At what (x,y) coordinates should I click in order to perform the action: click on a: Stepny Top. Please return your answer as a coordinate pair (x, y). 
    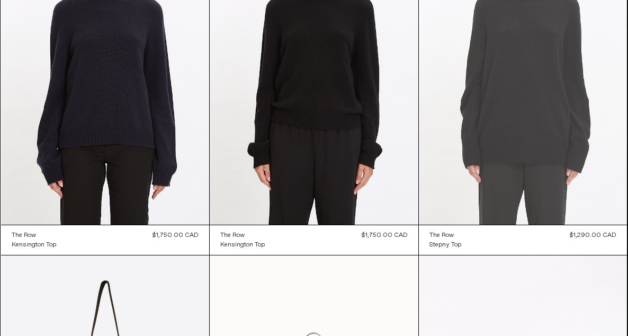
    Looking at the image, I should click on (445, 245).